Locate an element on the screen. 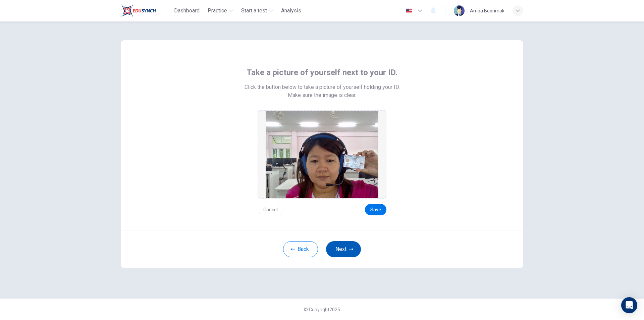 The height and width of the screenshot is (320, 644). img: en is located at coordinates (409, 11).